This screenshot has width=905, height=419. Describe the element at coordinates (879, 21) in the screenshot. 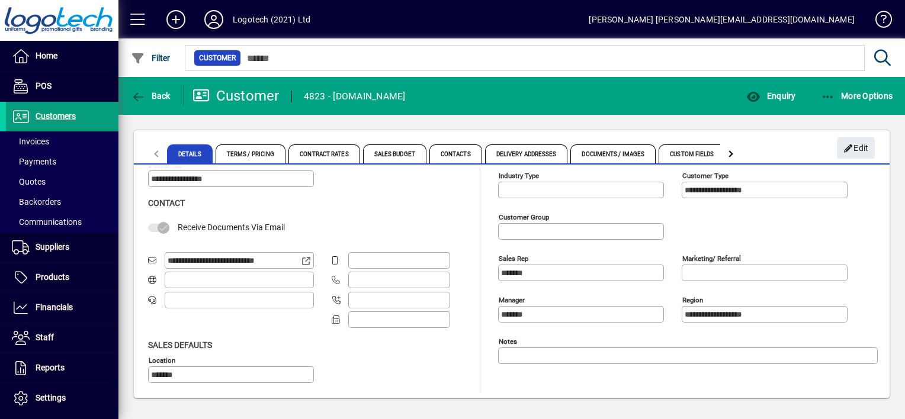

I see `a: Knowledge Base` at that location.